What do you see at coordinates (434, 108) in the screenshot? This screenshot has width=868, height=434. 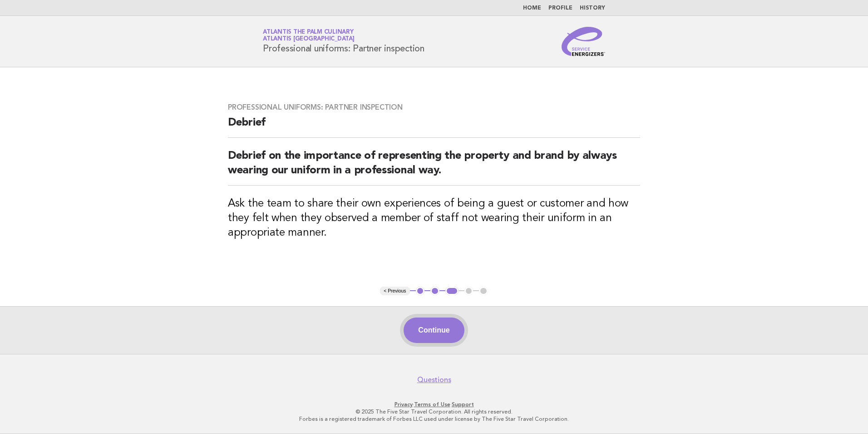 I see `h3: Professional uniforms: Partner inspection` at bounding box center [434, 108].